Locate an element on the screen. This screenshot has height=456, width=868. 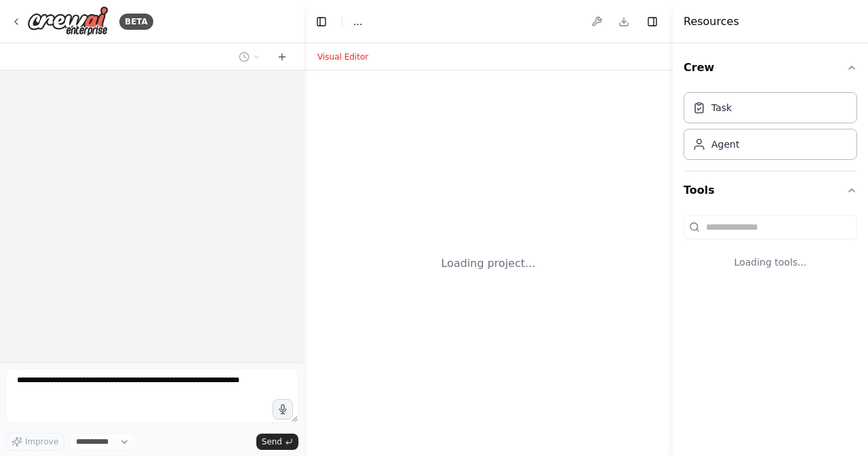
div: Agent is located at coordinates (725, 144).